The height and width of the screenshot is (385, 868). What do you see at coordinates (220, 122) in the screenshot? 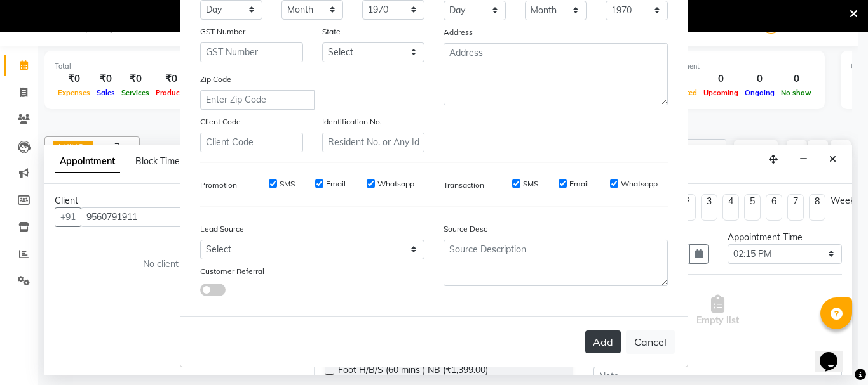
I see `label: Client Code` at bounding box center [220, 122].